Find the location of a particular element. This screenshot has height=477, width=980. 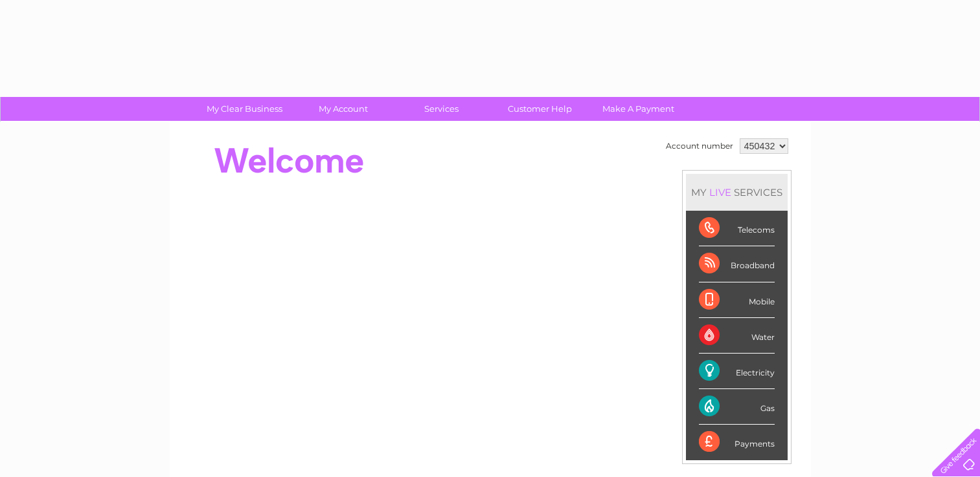

a: My Clear Business is located at coordinates (244, 109).